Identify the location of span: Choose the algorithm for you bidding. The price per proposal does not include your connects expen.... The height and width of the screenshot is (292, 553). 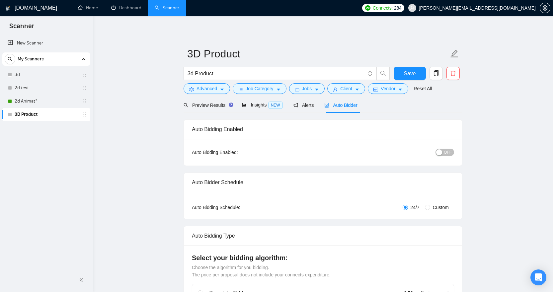
(261, 271).